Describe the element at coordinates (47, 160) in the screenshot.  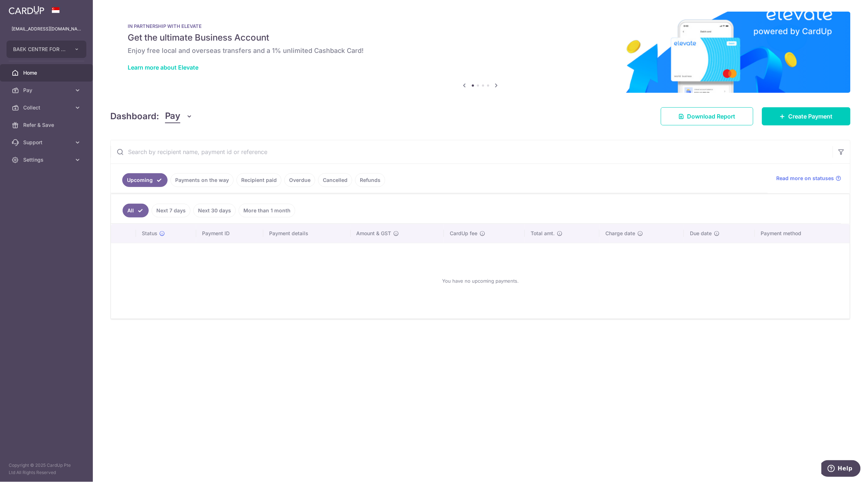
I see `span: Settings` at that location.